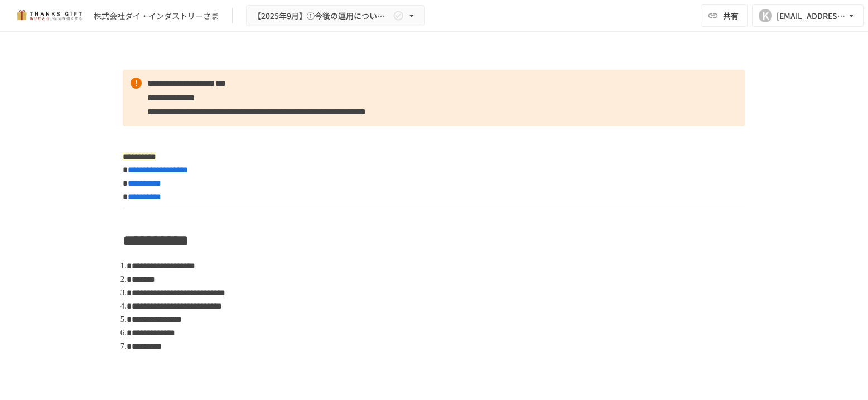 The width and height of the screenshot is (868, 400). I want to click on button: 共有, so click(724, 15).